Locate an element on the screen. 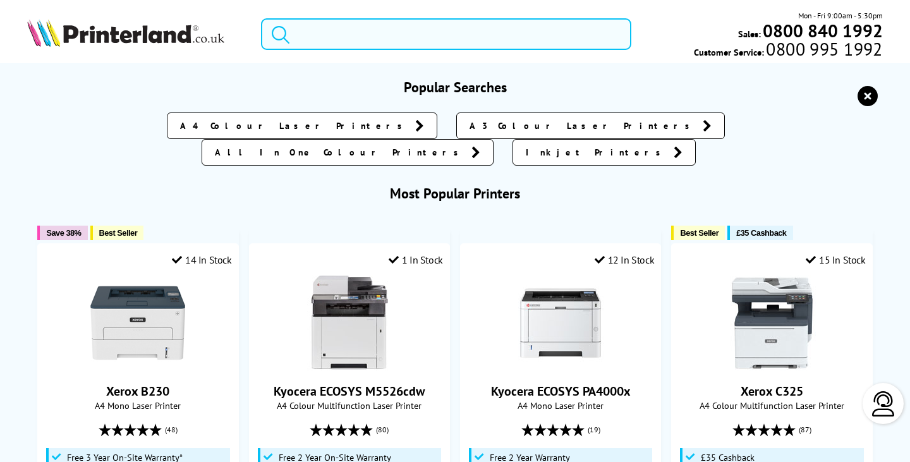  img: Xerox B230 is located at coordinates (138, 323).